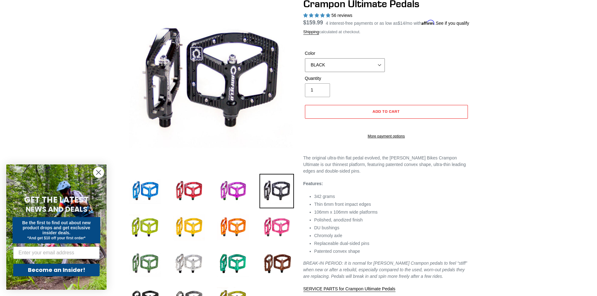 This screenshot has width=597, height=296. I want to click on button: Close dialog, so click(98, 172).